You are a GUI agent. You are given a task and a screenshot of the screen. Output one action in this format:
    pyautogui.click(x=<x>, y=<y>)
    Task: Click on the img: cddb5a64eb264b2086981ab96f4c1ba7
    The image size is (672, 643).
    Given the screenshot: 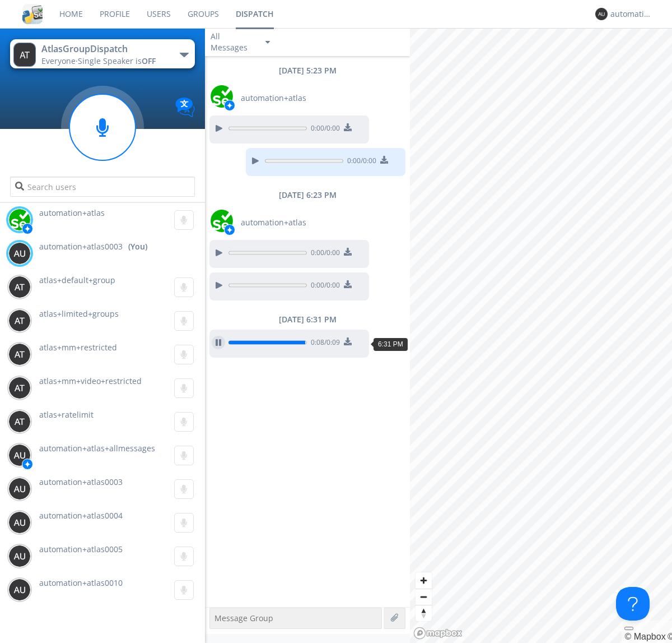 What is the action you would take?
    pyautogui.click(x=32, y=14)
    